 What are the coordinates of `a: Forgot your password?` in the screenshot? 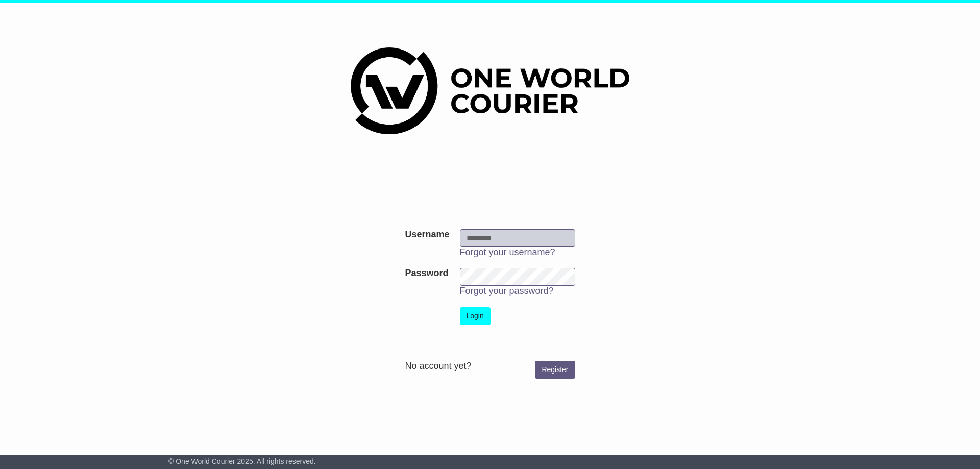 It's located at (507, 291).